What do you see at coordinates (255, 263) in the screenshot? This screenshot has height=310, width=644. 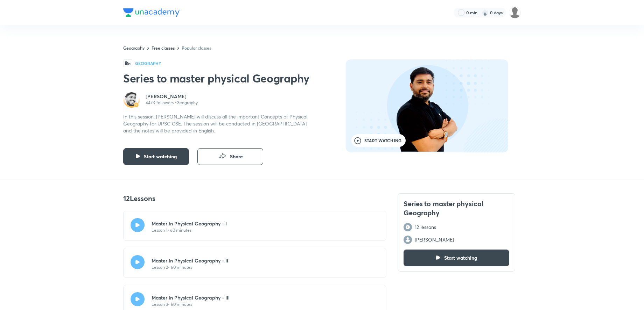 I see `a: Master in Physical Geography - IILesson 2• 60 minutes` at bounding box center [255, 263].